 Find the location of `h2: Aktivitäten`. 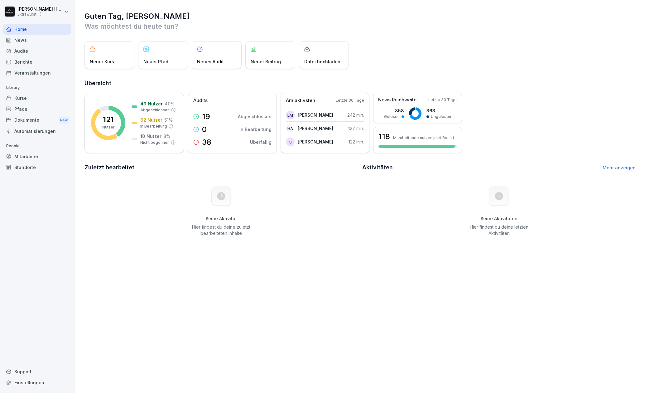

h2: Aktivitäten is located at coordinates (378, 167).